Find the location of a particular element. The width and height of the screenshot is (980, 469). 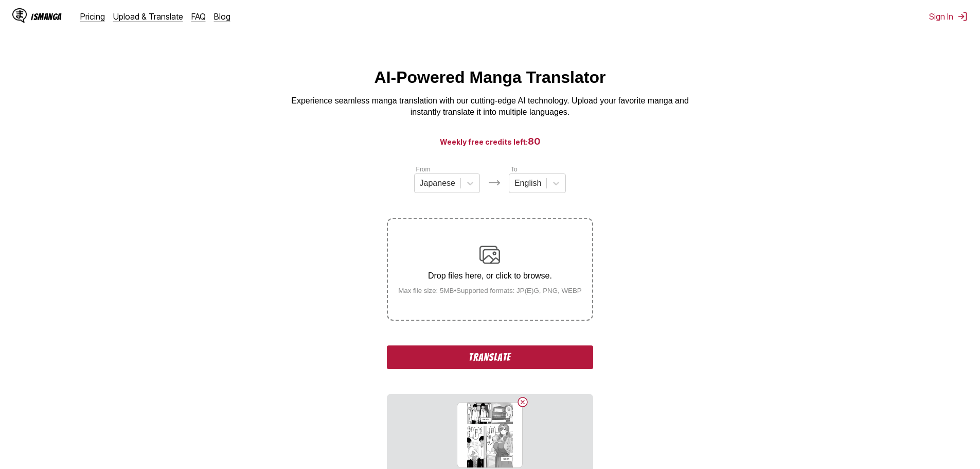

button: Delete image is located at coordinates (523, 402).